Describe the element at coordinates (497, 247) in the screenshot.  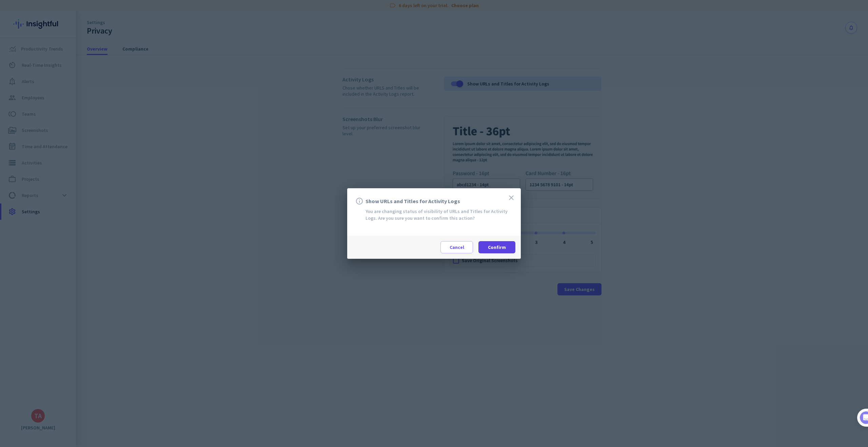
I see `span: Confirm` at that location.